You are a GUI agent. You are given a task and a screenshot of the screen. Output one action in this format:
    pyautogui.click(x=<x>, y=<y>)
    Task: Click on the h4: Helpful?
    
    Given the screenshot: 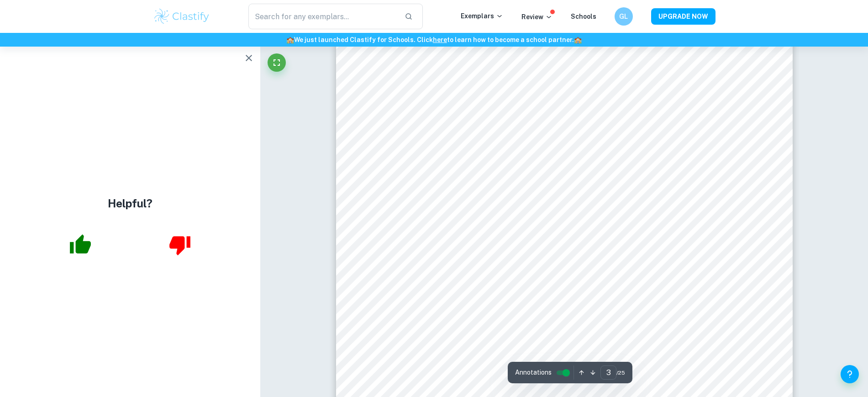 What is the action you would take?
    pyautogui.click(x=130, y=203)
    